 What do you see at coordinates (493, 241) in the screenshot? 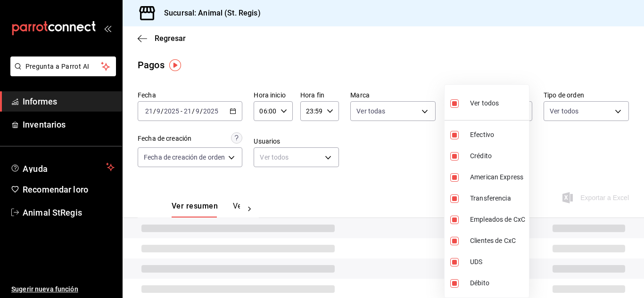
I see `font: Clientes de CxC` at bounding box center [493, 241].